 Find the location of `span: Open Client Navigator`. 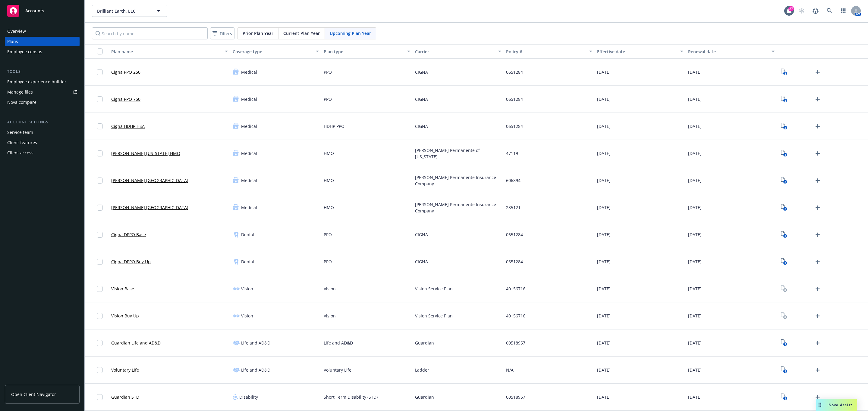

span: Open Client Navigator is located at coordinates (34, 394).